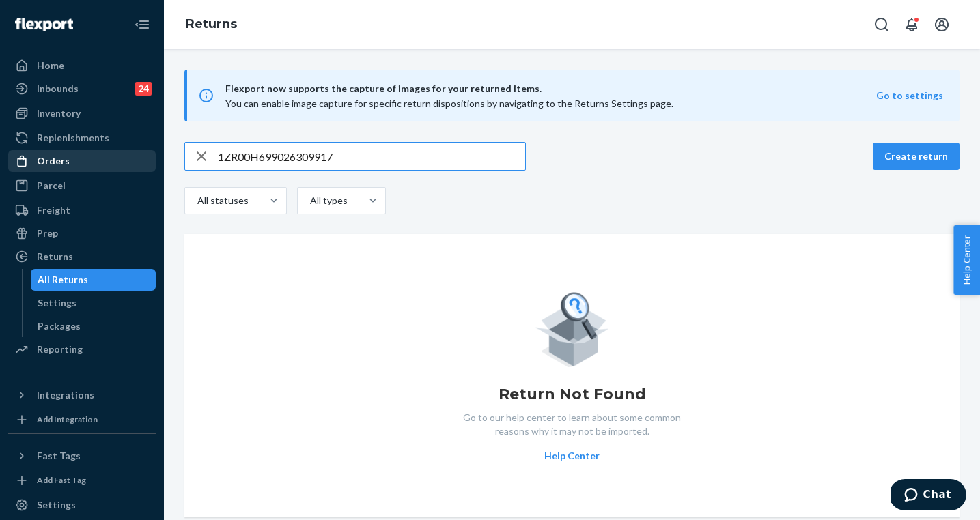 Image resolution: width=980 pixels, height=520 pixels. What do you see at coordinates (82, 234) in the screenshot?
I see `a: Prep` at bounding box center [82, 234].